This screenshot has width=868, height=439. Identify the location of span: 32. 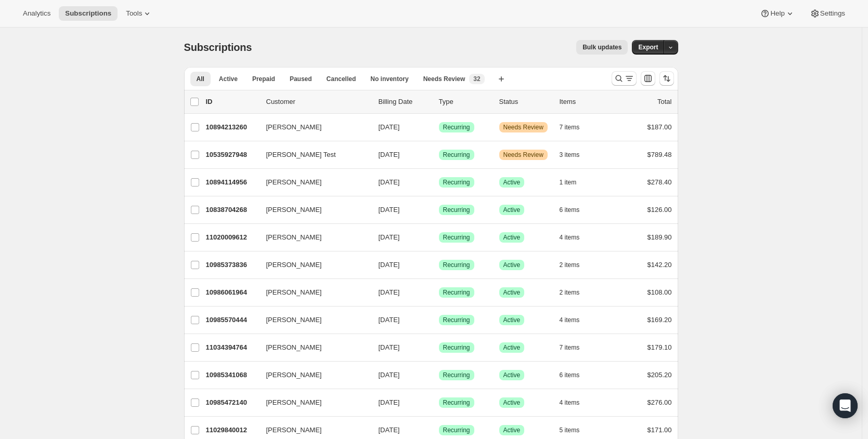
(476, 79).